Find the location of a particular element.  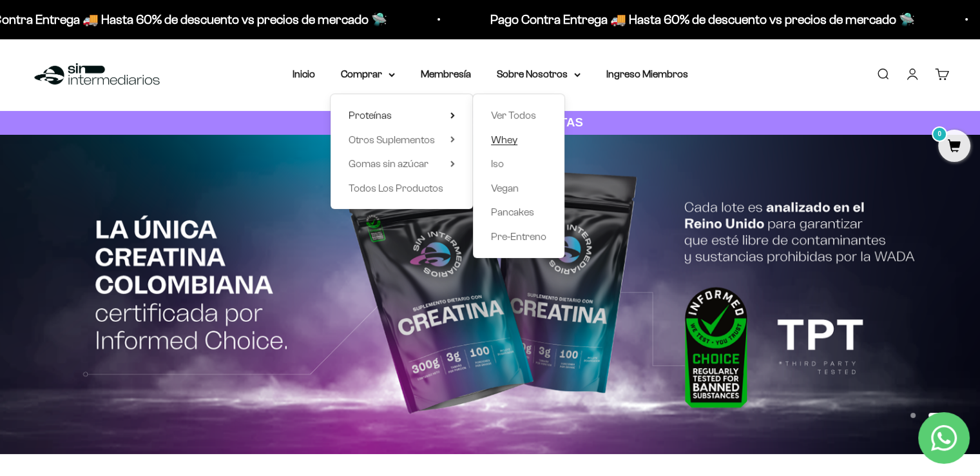

a: Pre-Entreno is located at coordinates (519, 236).